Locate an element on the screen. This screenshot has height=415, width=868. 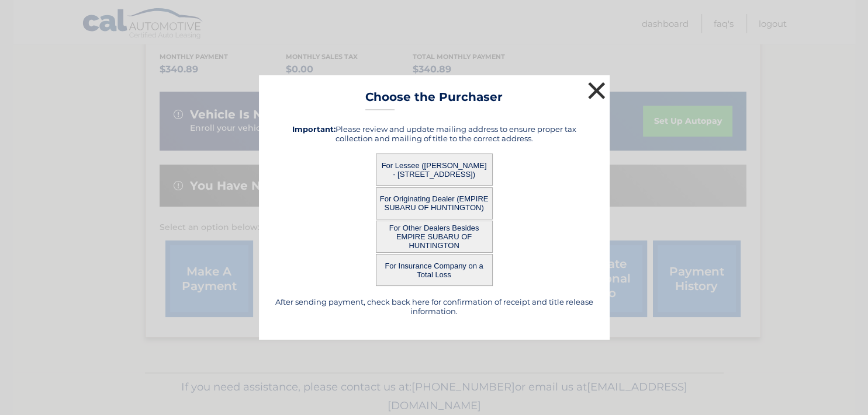
h3: Choose the Purchaser is located at coordinates (434, 100).